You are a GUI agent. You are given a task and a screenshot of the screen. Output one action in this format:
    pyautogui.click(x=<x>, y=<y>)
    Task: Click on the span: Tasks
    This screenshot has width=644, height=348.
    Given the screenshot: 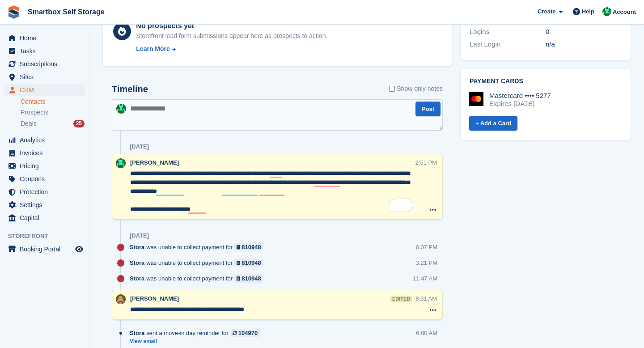 What is the action you would take?
    pyautogui.click(x=47, y=51)
    